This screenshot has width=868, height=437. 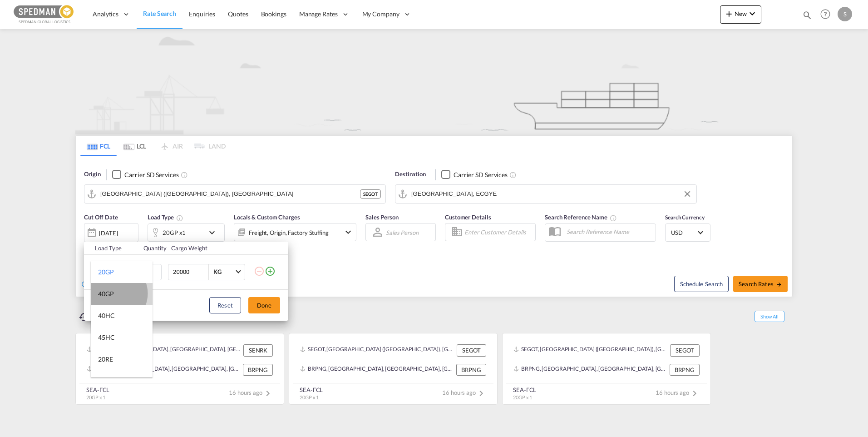 What do you see at coordinates (106, 316) in the screenshot?
I see `div: 40HC` at bounding box center [106, 316].